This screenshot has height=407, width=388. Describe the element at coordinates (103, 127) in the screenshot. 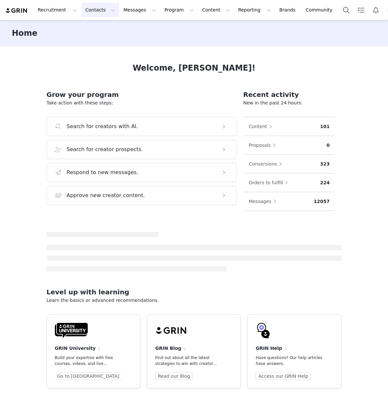

I see `h3: Search for creators with AI.` at that location.